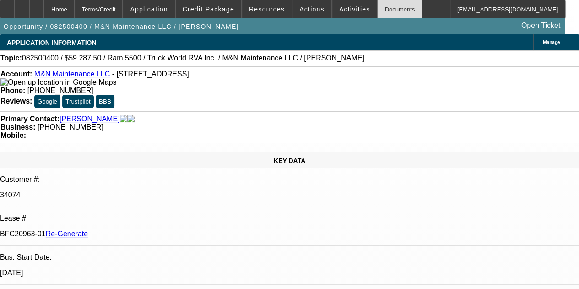  I want to click on button: Credit Package, so click(208, 9).